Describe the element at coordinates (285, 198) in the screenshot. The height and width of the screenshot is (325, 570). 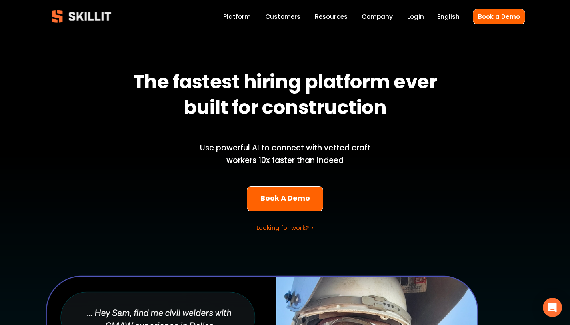
I see `a: Book A Demo` at that location.